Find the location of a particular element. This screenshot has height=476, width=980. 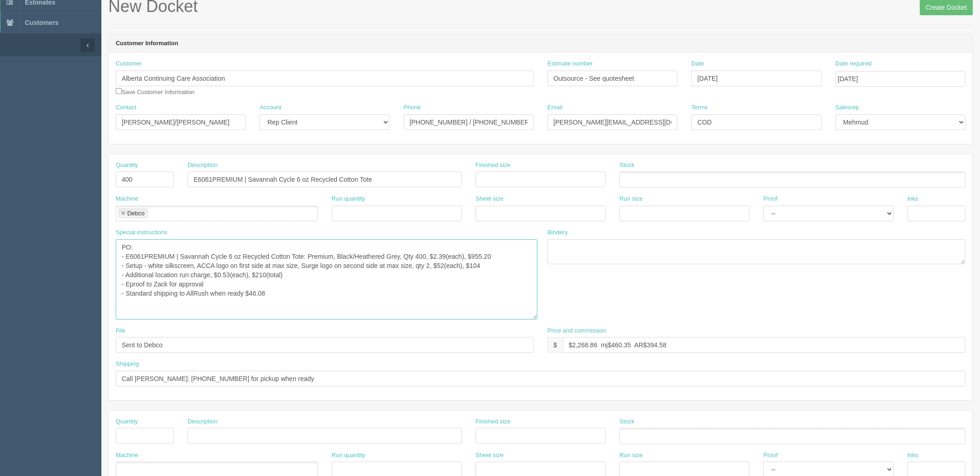

label: Shipping is located at coordinates (127, 364).